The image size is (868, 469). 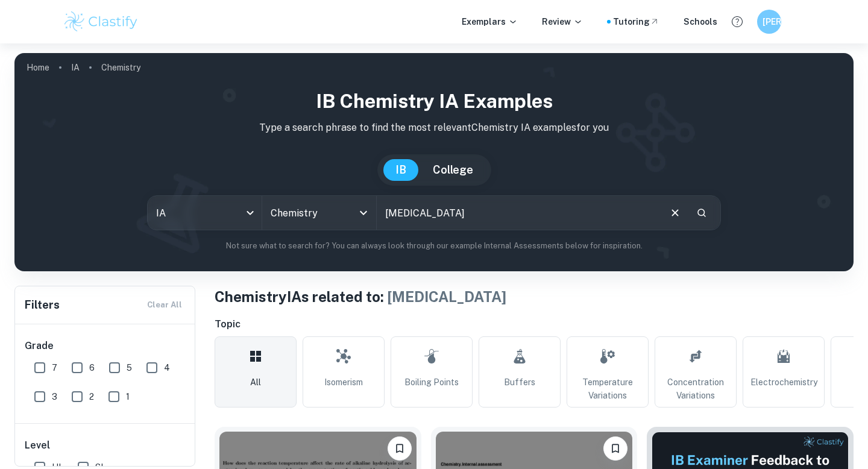 I want to click on p: Type a search phrase to find the most relevant Chemistry IA examples for you, so click(x=434, y=128).